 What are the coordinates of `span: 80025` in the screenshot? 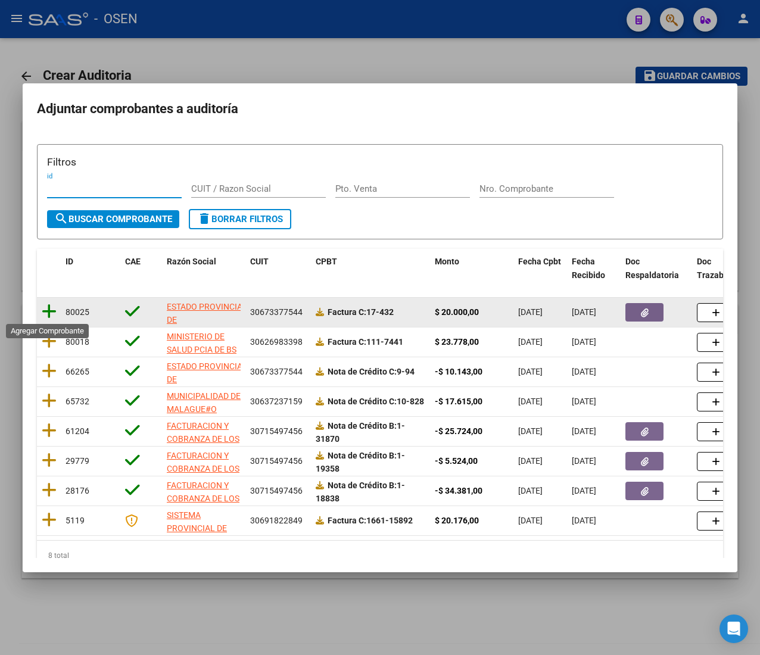 It's located at (77, 312).